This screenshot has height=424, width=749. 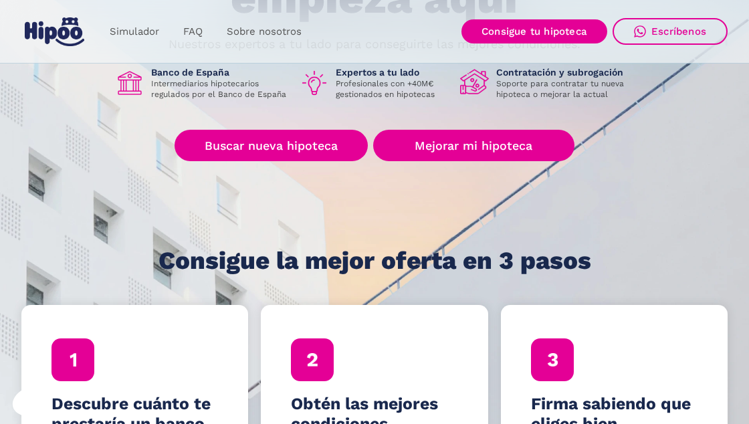 I want to click on a: Escríbenos, so click(x=670, y=31).